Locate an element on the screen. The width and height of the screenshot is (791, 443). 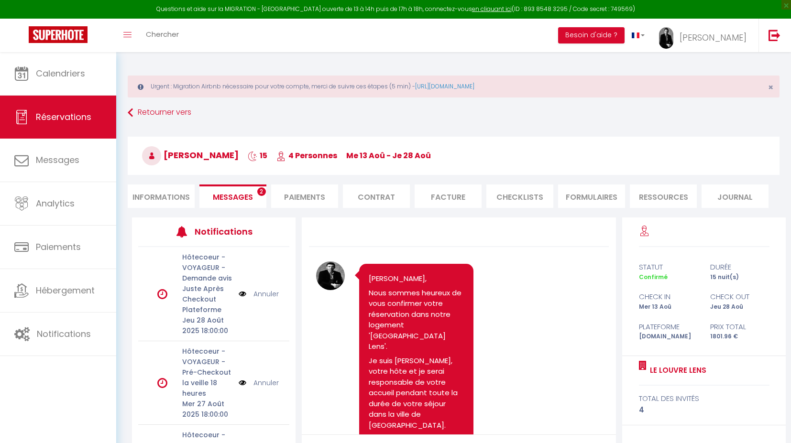
li: Informations is located at coordinates (161, 196).